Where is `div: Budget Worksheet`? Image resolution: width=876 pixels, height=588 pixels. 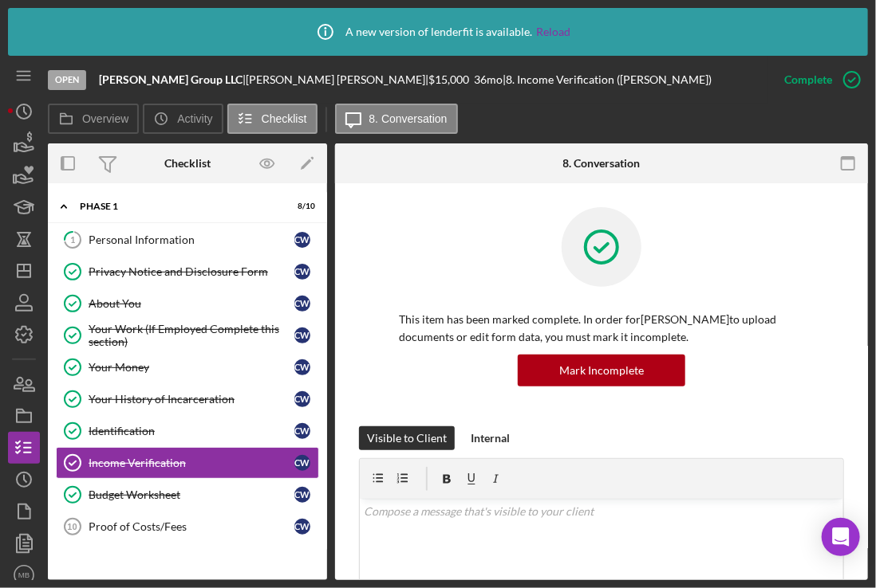 div: Budget Worksheet is located at coordinates (191, 495).